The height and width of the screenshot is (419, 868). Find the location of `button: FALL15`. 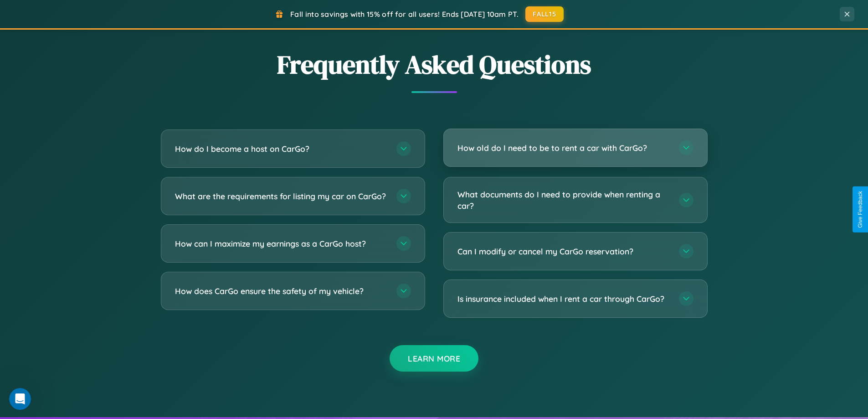

button: FALL15 is located at coordinates (544, 14).